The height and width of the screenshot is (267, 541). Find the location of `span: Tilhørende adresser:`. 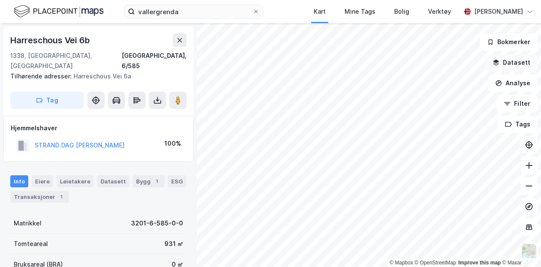

span: Tilhørende adresser: is located at coordinates (42, 76).